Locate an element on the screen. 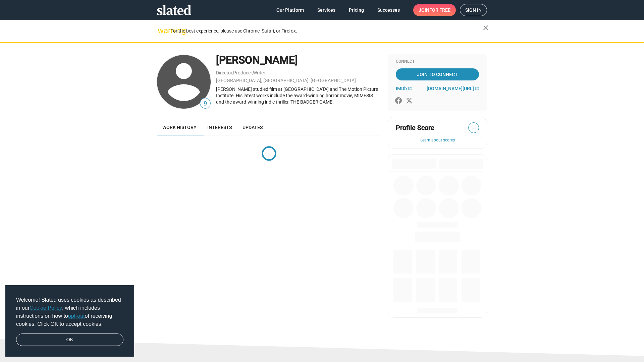  span: Join To Connect is located at coordinates (437, 74).